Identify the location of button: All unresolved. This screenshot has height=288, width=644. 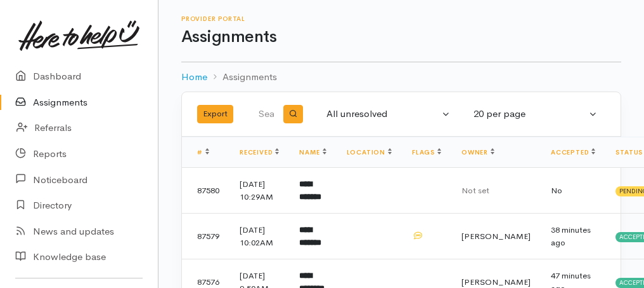
(389, 114).